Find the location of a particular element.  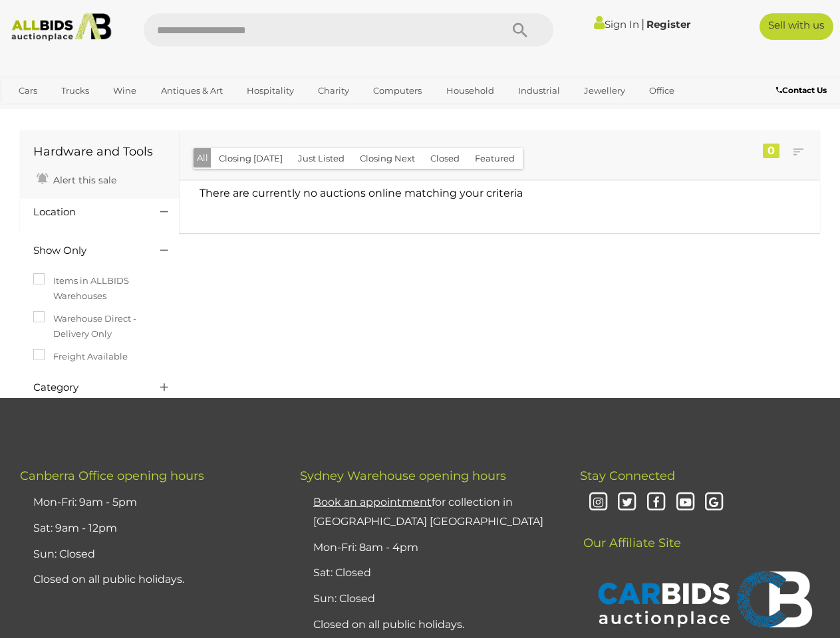

button: Closing Next is located at coordinates (387, 158).